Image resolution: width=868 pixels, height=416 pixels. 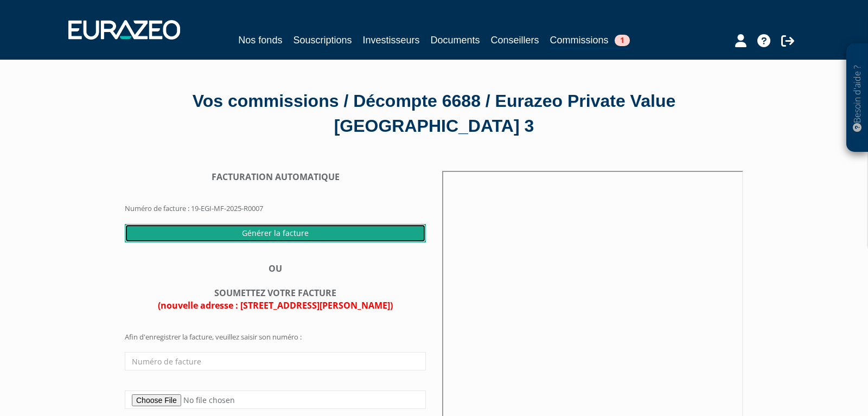 What do you see at coordinates (456, 40) in the screenshot?
I see `a: Documents` at bounding box center [456, 40].